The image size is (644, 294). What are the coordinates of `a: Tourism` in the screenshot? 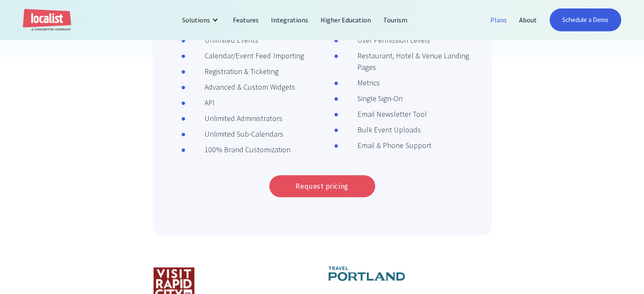 It's located at (395, 20).